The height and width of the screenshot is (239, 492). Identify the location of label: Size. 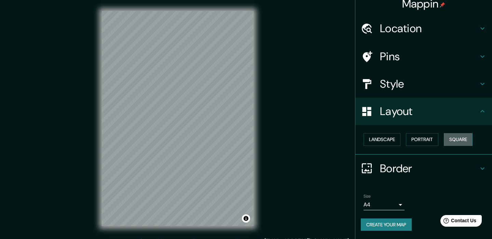
(367, 196).